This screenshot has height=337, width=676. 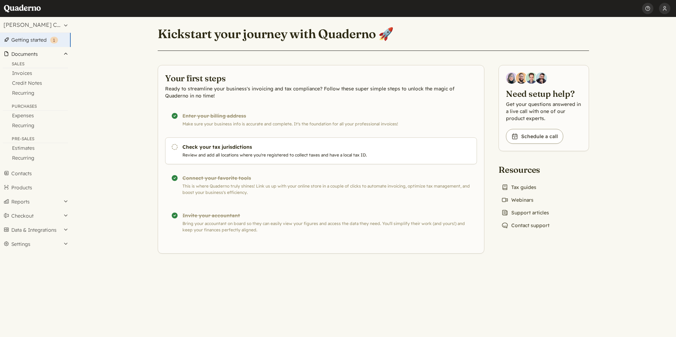 I want to click on a: Webinars, so click(x=517, y=200).